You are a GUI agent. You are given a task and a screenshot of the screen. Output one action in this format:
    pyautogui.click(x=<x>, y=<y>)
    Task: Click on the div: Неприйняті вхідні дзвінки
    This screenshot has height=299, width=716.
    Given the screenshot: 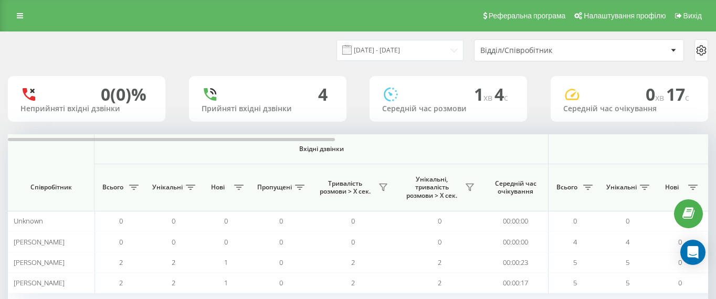 What is the action you would take?
    pyautogui.click(x=87, y=109)
    